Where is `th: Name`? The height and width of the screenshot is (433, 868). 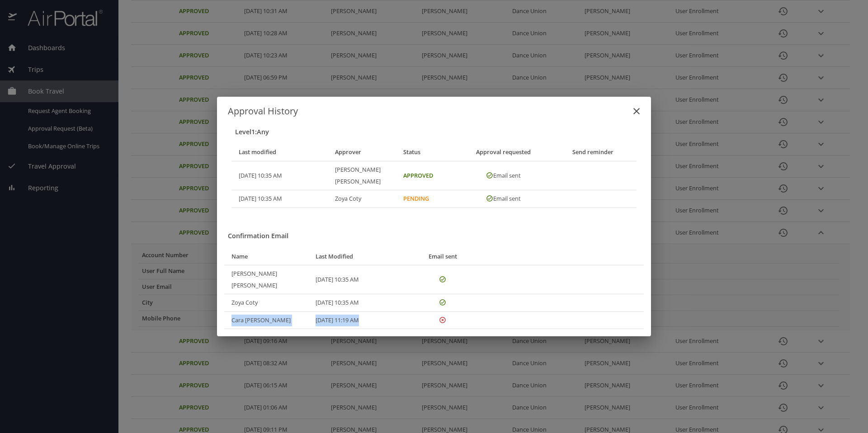
th: Name is located at coordinates (267, 256).